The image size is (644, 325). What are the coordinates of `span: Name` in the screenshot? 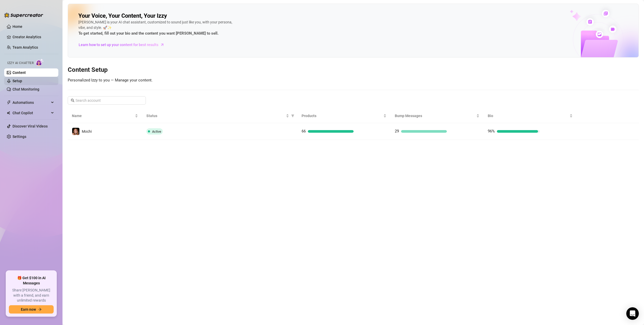 It's located at (103, 116).